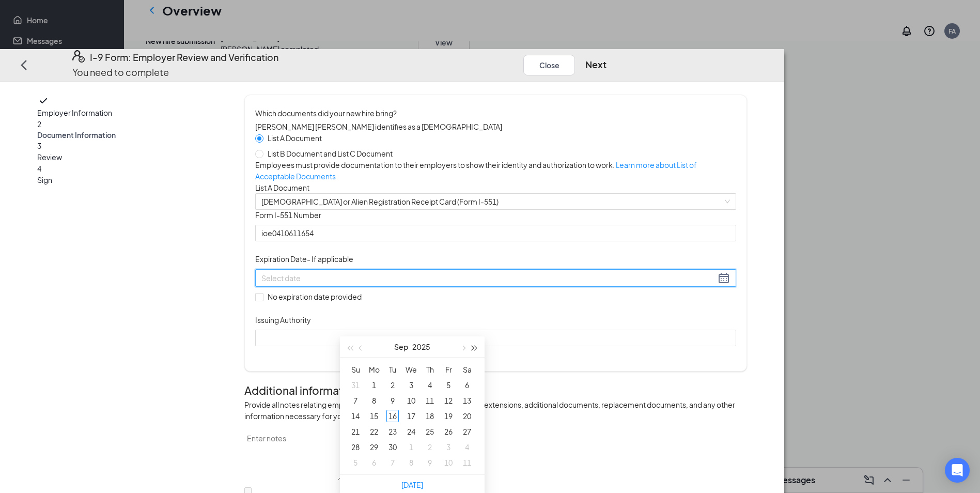 The width and height of the screenshot is (980, 493). Describe the element at coordinates (79, 57) in the screenshot. I see `svg: FormI9EVerifyIcon` at that location.